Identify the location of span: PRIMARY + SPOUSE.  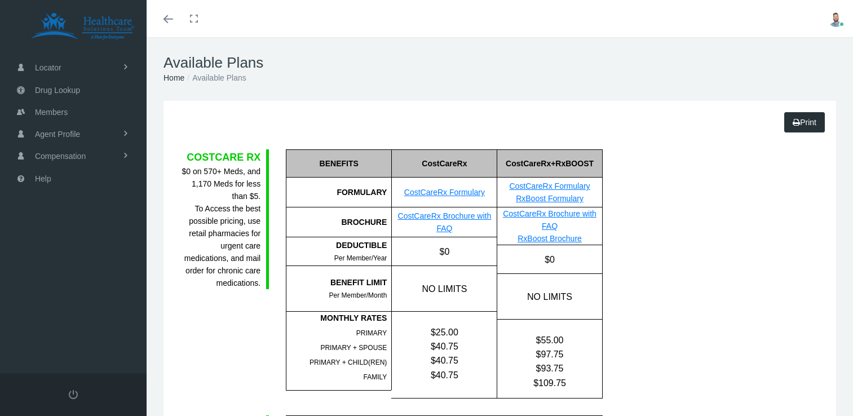
(354, 348).